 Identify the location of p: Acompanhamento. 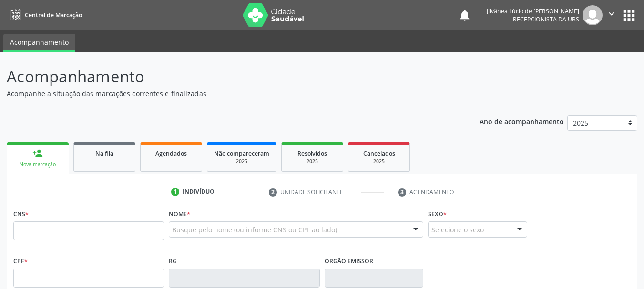
(227, 77).